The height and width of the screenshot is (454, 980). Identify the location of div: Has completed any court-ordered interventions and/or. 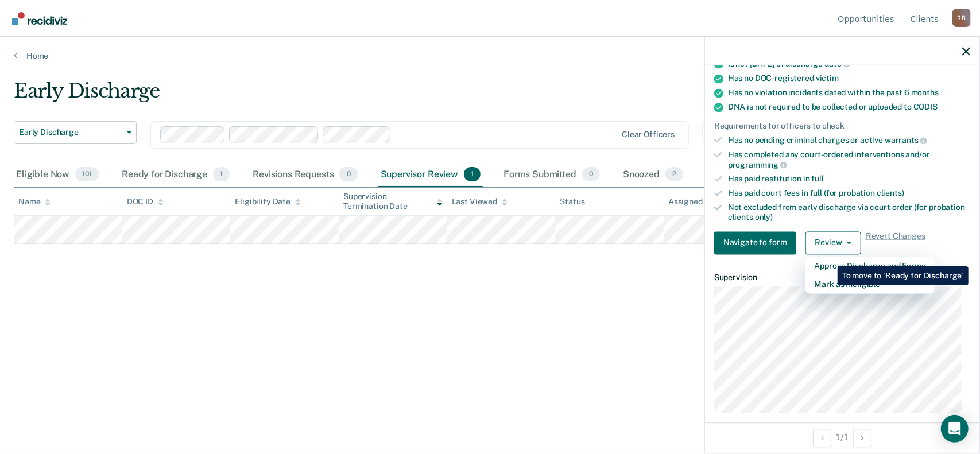
(850, 160).